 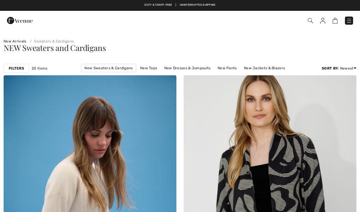 What do you see at coordinates (349, 21) in the screenshot?
I see `img: Menu` at bounding box center [349, 21].